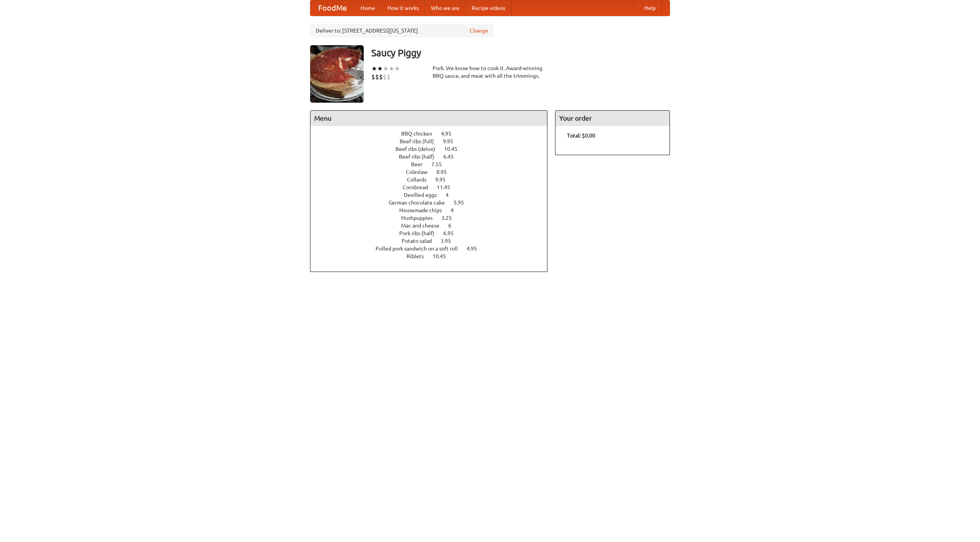 This screenshot has height=542, width=980. I want to click on span: 6.95, so click(452, 233).